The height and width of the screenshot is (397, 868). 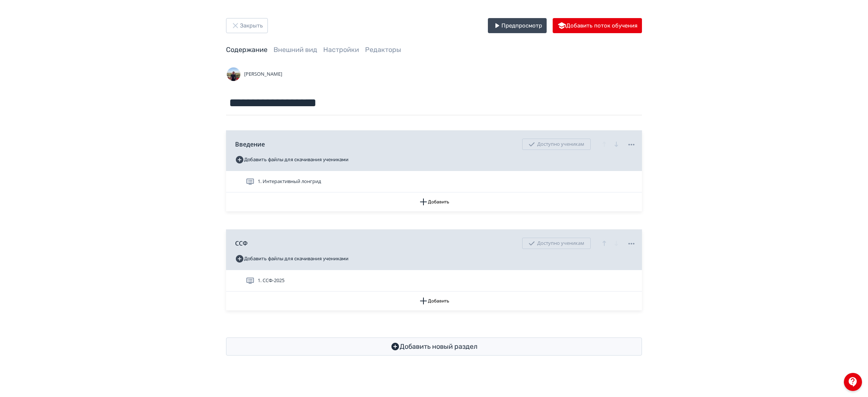 I want to click on a: Редакторы, so click(x=383, y=50).